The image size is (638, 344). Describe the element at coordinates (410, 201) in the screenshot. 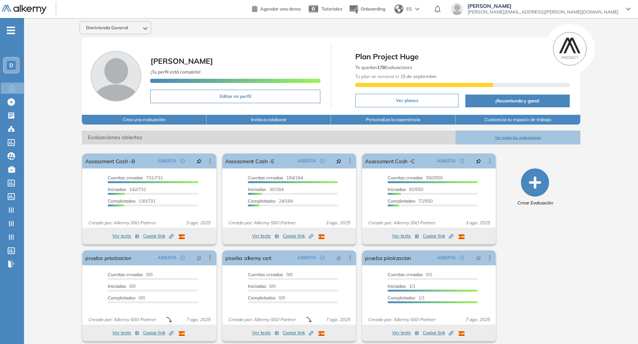

I see `span: 72/550` at that location.